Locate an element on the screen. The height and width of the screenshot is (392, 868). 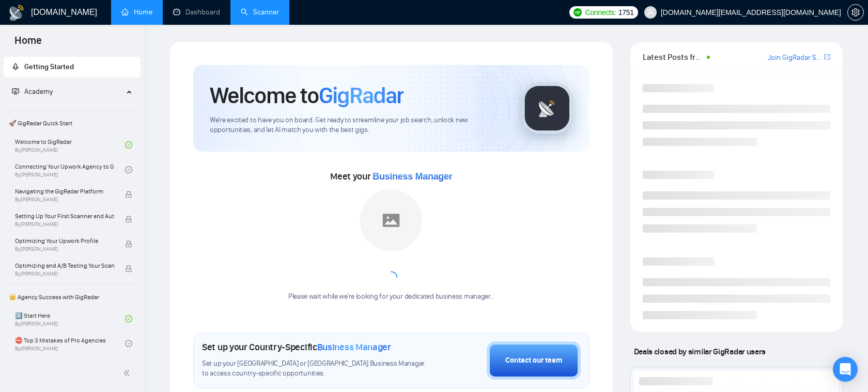
span: user is located at coordinates (650, 12).